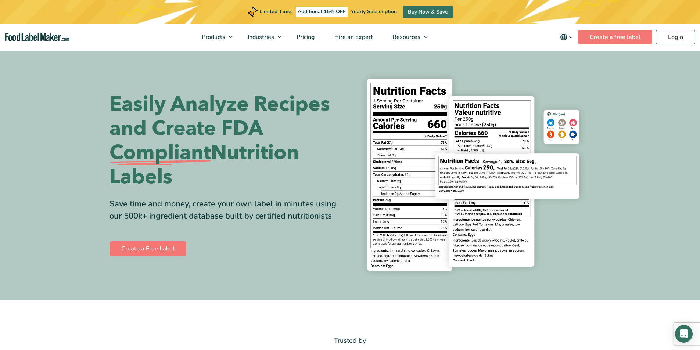 This screenshot has width=700, height=350. I want to click on span: Industries, so click(260, 37).